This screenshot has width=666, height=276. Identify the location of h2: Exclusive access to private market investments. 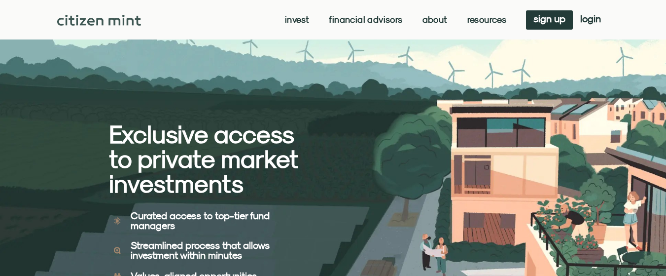
(204, 159).